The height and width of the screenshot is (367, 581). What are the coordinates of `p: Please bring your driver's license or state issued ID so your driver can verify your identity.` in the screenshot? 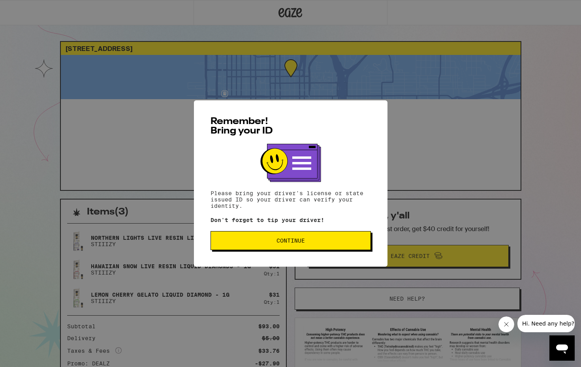 It's located at (290, 199).